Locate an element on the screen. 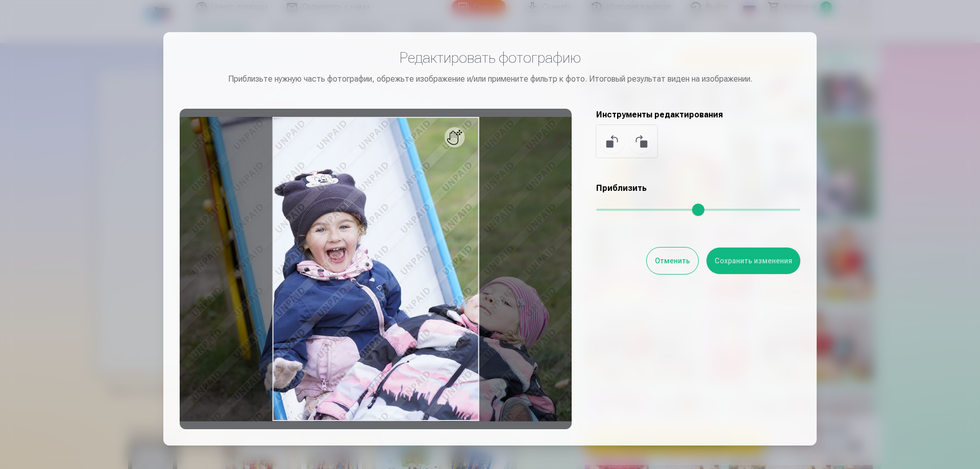 This screenshot has width=980, height=469. div: Приблизьте нужную часть фотографии, обрежьте изображение и/или примените фильтр к фото. Итоговый ... is located at coordinates (490, 79).